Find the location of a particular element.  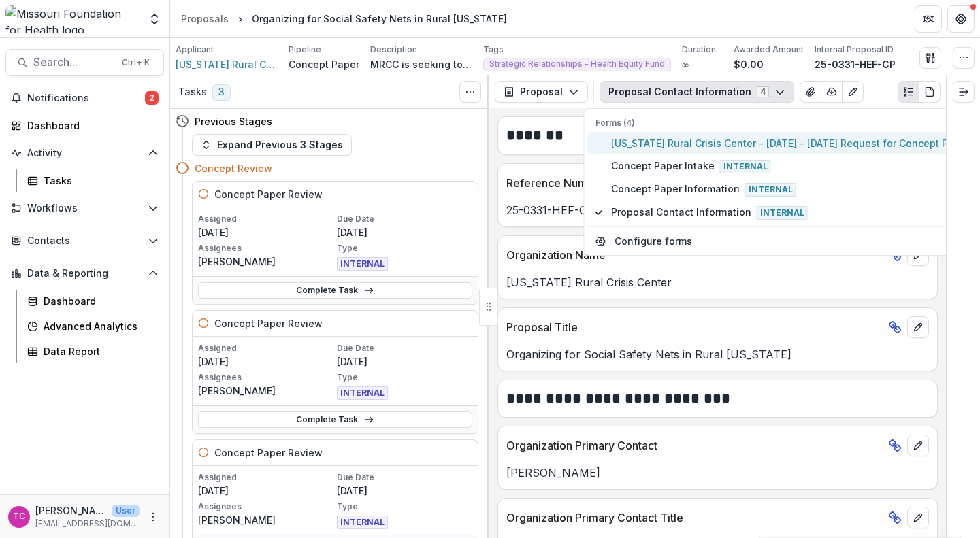

div: Dashboard is located at coordinates (98, 301).